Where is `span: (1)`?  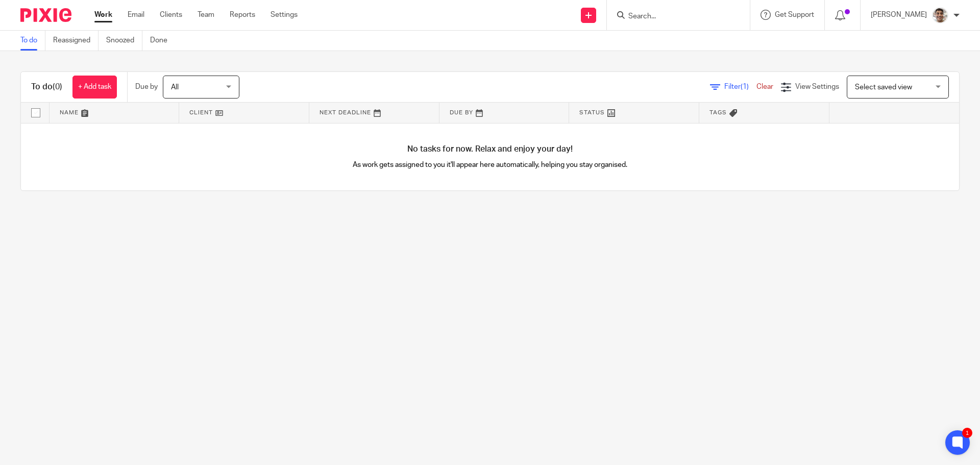
span: (1) is located at coordinates (745, 87).